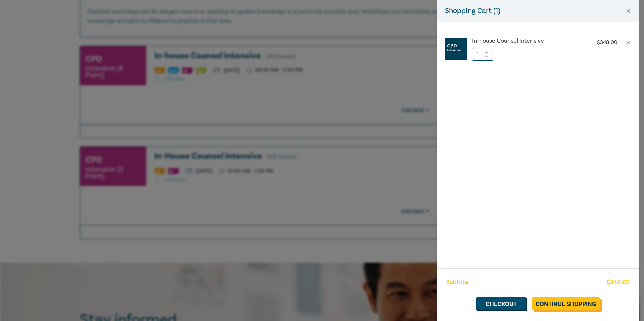  What do you see at coordinates (528, 41) in the screenshot?
I see `a: In-house Counsel Intensive` at bounding box center [528, 41].